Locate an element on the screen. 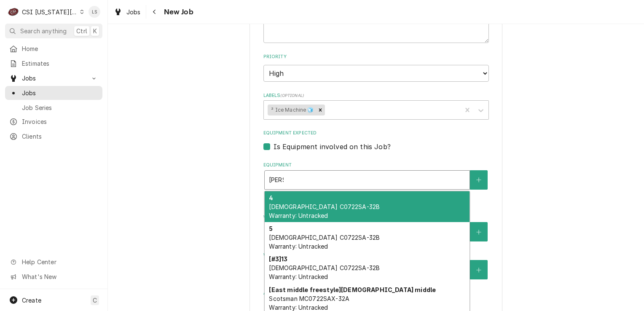 The height and width of the screenshot is (311, 644). label: Attachments is located at coordinates (376, 293).